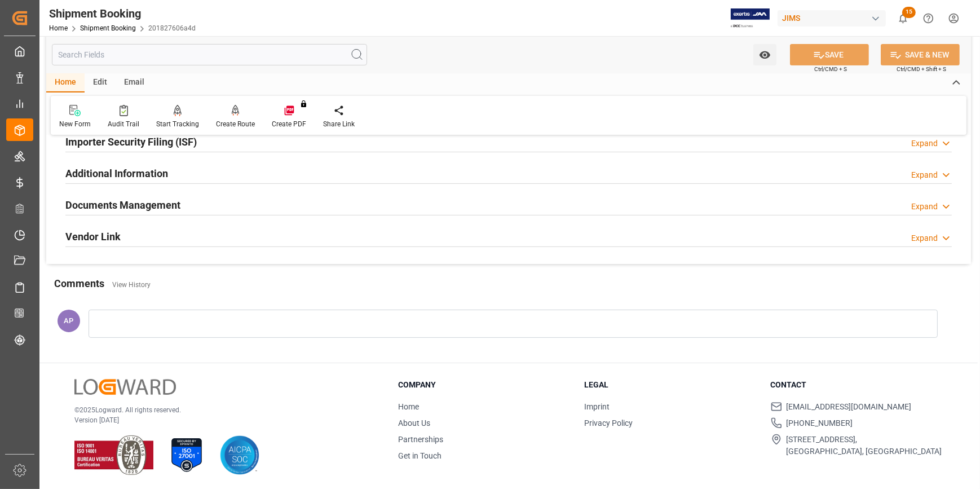 Image resolution: width=980 pixels, height=489 pixels. Describe the element at coordinates (832, 18) in the screenshot. I see `div: JIMS` at that location.